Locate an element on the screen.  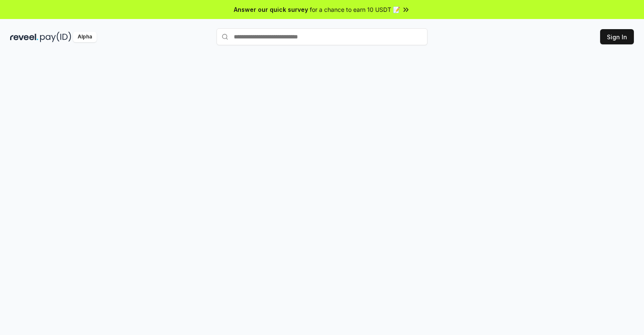
div: Alpha is located at coordinates (85, 37).